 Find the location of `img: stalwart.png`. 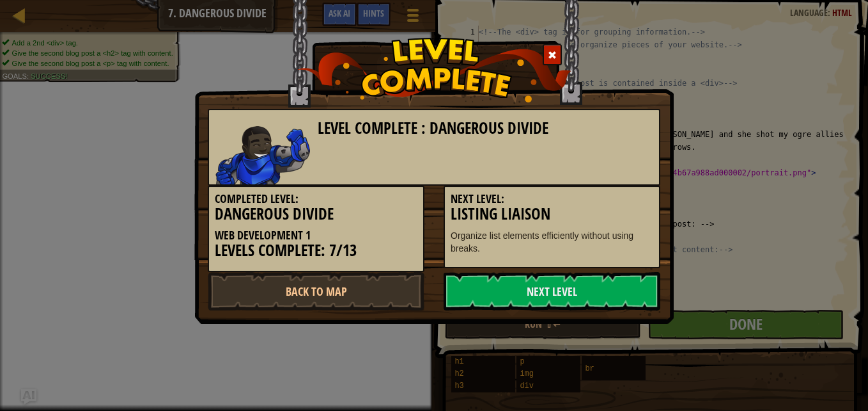

img: stalwart.png is located at coordinates (263, 155).